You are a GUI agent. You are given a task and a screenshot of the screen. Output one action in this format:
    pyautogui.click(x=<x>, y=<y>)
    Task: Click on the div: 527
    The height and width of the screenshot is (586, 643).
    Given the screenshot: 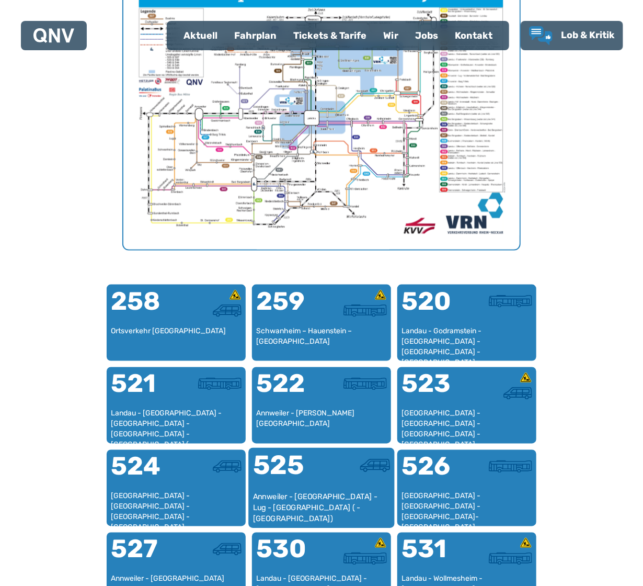 What is the action you would take?
    pyautogui.click(x=143, y=555)
    